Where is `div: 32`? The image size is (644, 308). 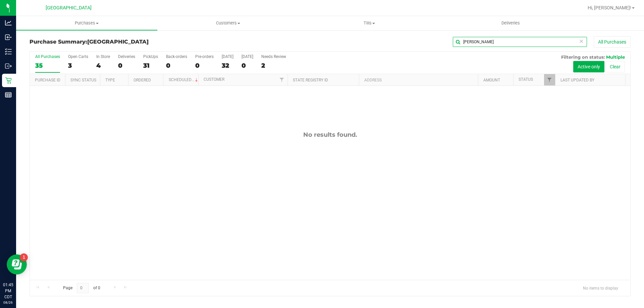
div: 32 is located at coordinates (227, 66).